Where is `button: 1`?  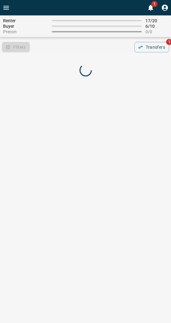
button: 1 is located at coordinates (151, 8).